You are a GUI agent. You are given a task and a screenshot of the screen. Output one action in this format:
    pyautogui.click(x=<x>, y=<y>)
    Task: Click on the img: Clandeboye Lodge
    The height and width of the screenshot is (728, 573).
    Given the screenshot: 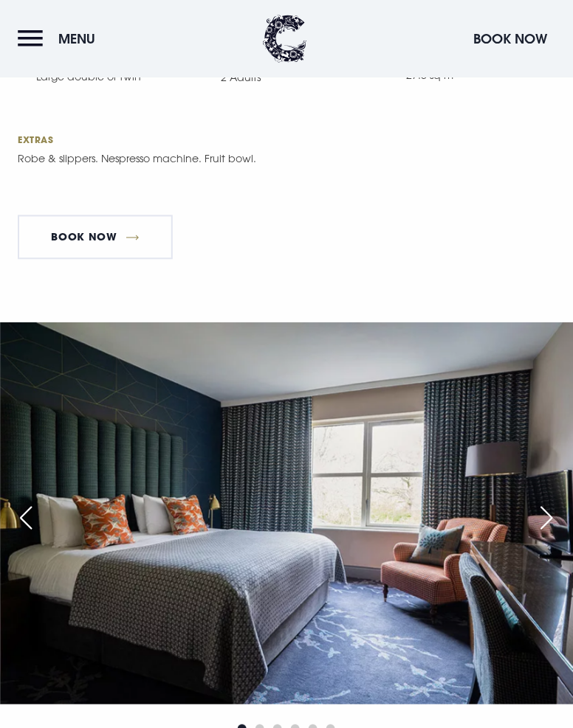 What is the action you would take?
    pyautogui.click(x=285, y=38)
    